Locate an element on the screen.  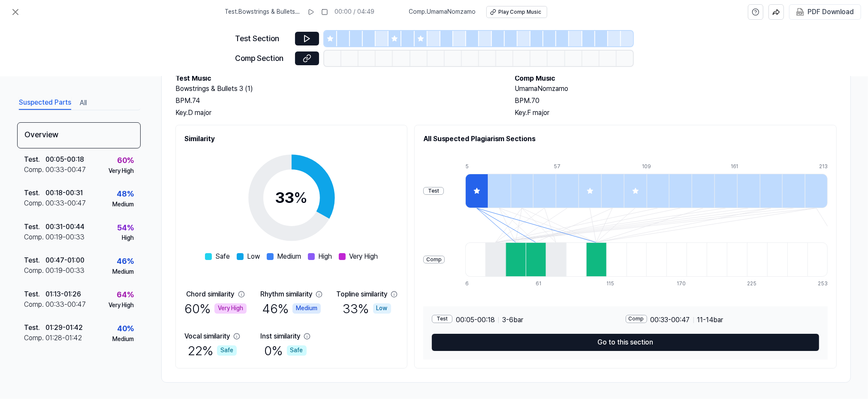
div: 5 is located at coordinates (476, 166).